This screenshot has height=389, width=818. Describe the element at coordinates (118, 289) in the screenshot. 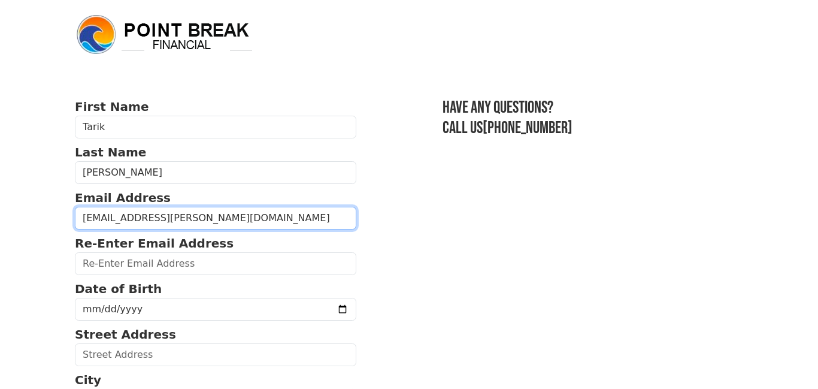

I see `strong: Date of Birth` at that location.